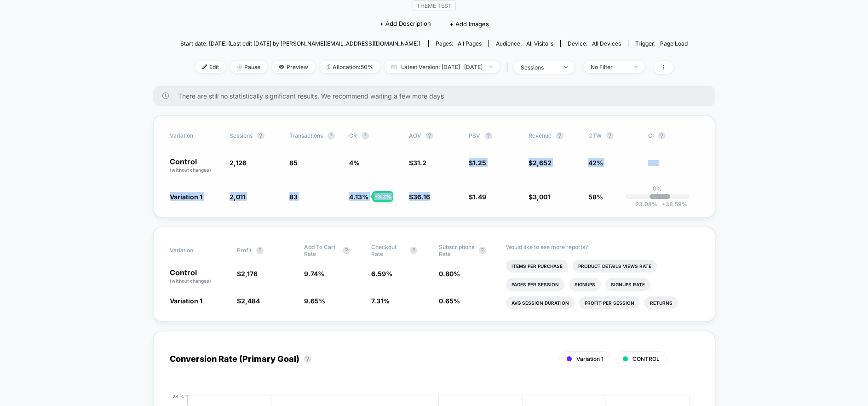 The height and width of the screenshot is (406, 868). I want to click on span: Revenue, so click(540, 135).